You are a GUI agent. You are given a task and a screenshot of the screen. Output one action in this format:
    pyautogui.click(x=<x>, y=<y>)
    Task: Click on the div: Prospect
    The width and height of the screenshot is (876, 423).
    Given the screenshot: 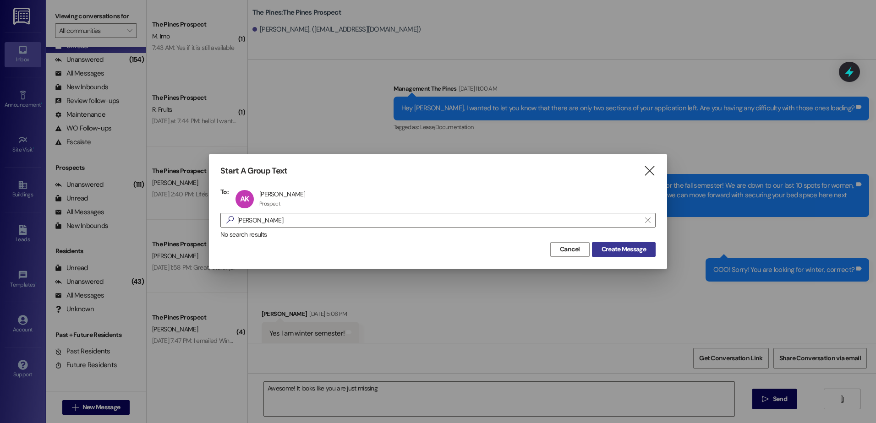 What is the action you would take?
    pyautogui.click(x=270, y=204)
    